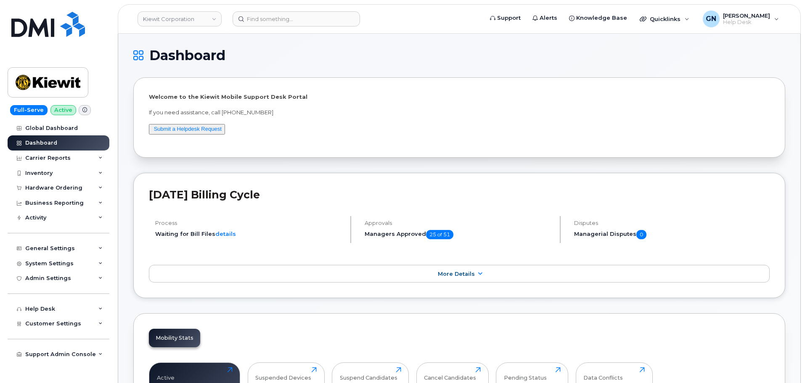 This screenshot has width=805, height=383. I want to click on div: Active, so click(166, 374).